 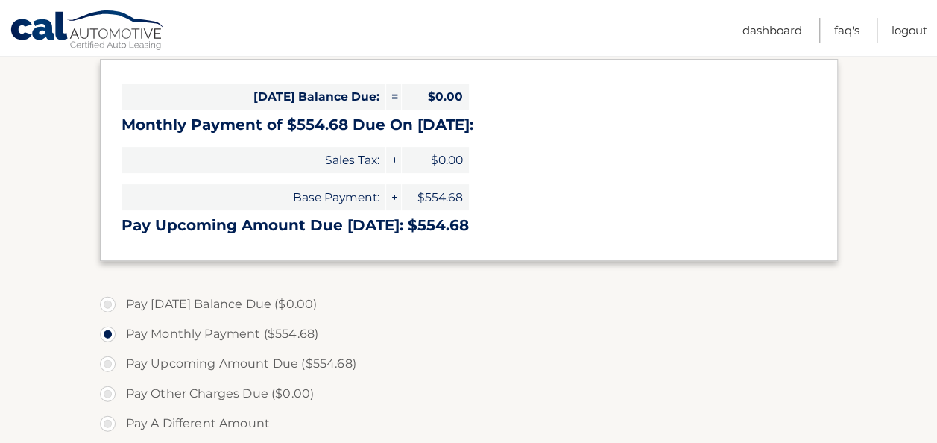 What do you see at coordinates (469, 334) in the screenshot?
I see `label: Pay Monthly Payment ($554.68)` at bounding box center [469, 334].